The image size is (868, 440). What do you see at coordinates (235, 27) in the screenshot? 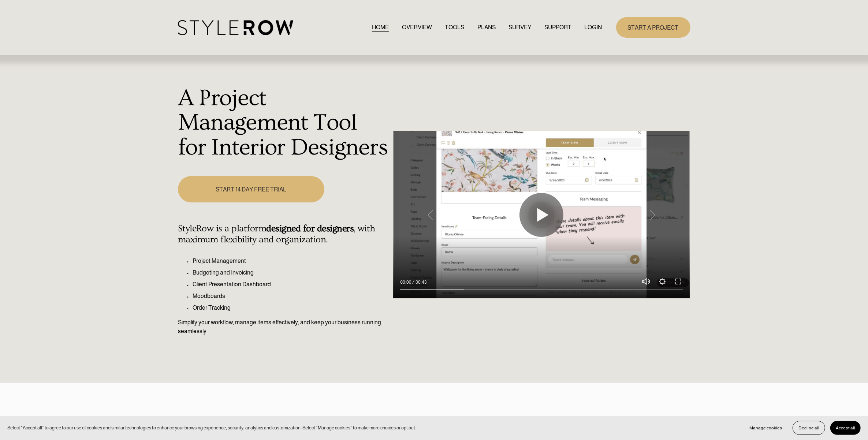
I see `img: StyleRow` at bounding box center [235, 27].